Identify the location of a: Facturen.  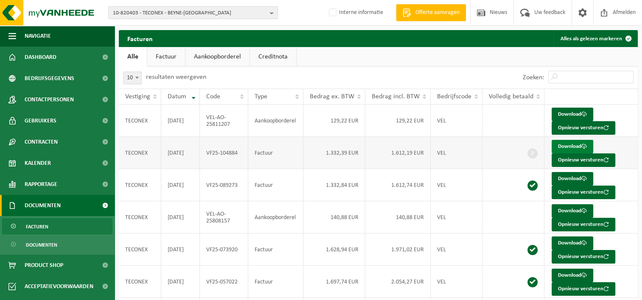
(57, 227).